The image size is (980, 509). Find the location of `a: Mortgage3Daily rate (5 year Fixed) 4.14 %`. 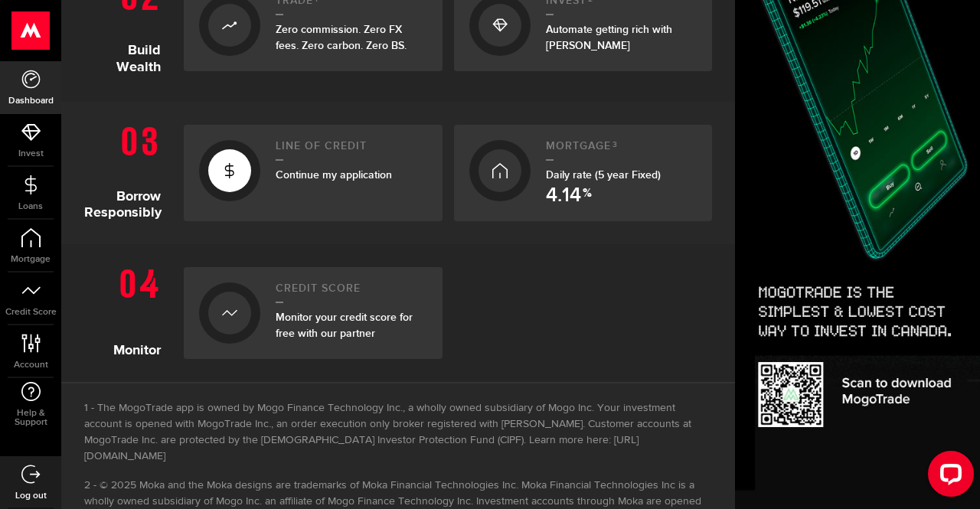

a: Mortgage3Daily rate (5 year Fixed) 4.14 % is located at coordinates (583, 173).